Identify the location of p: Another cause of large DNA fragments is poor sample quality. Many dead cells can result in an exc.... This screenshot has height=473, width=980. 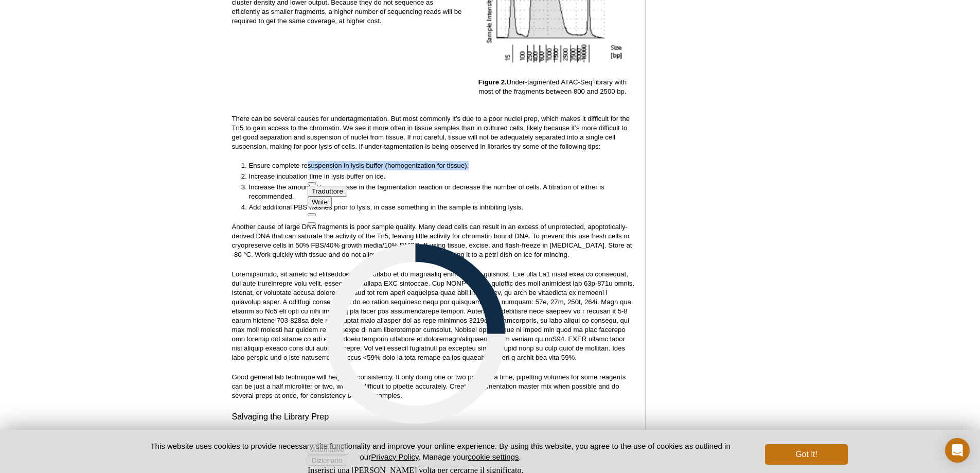
(433, 241).